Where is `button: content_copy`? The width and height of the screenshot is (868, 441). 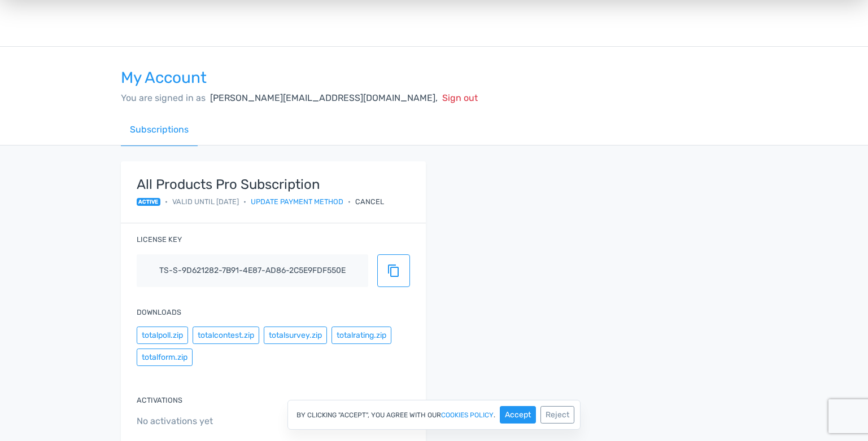 button: content_copy is located at coordinates (393, 271).